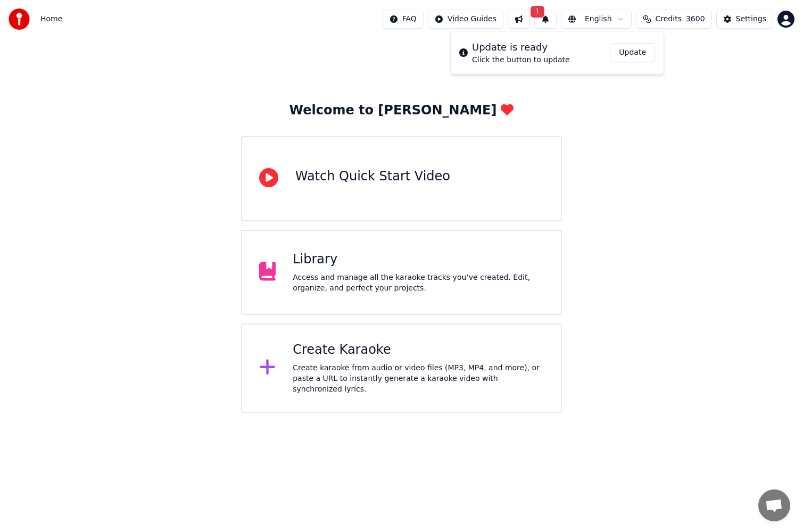  What do you see at coordinates (546, 19) in the screenshot?
I see `button: 1` at bounding box center [546, 19].